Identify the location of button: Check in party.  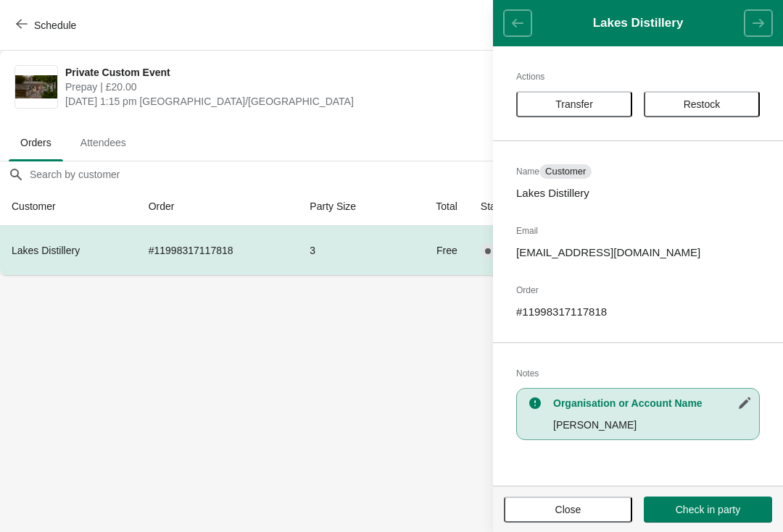
(707, 510).